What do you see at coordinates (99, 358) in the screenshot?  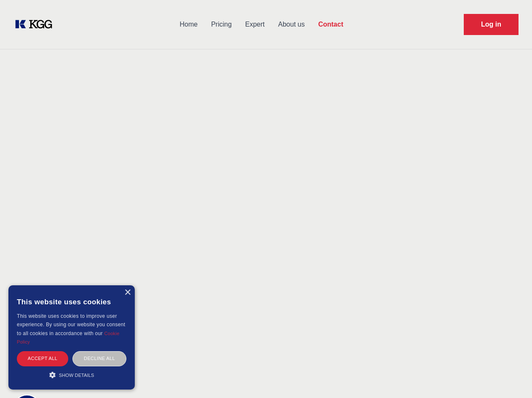 I see `div: Decline all` at bounding box center [99, 358].